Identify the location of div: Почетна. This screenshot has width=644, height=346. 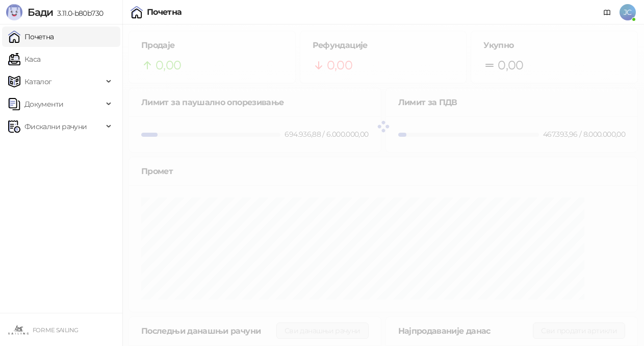
(164, 12).